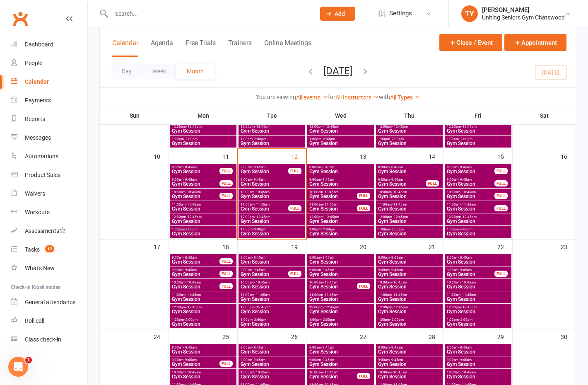 The image size is (588, 385). Describe the element at coordinates (544, 115) in the screenshot. I see `th: Sat` at that location.